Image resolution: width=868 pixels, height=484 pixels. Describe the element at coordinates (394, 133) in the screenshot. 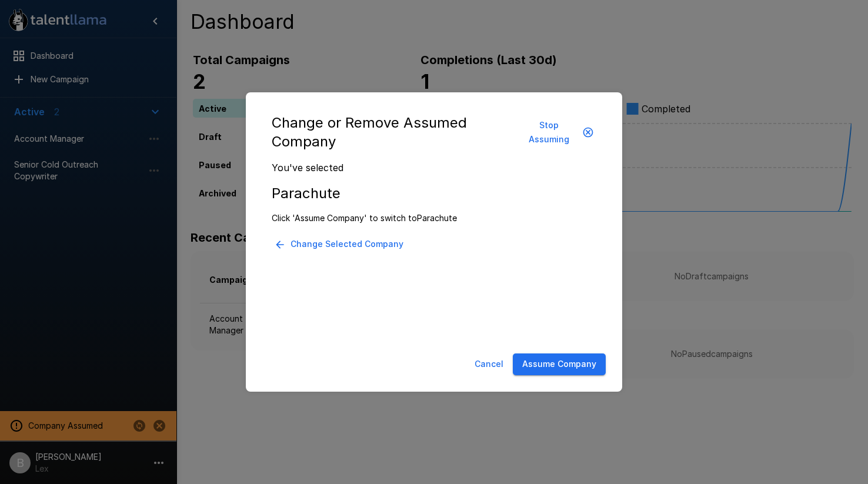

I see `h5: Change or Remove Assumed Company` at that location.